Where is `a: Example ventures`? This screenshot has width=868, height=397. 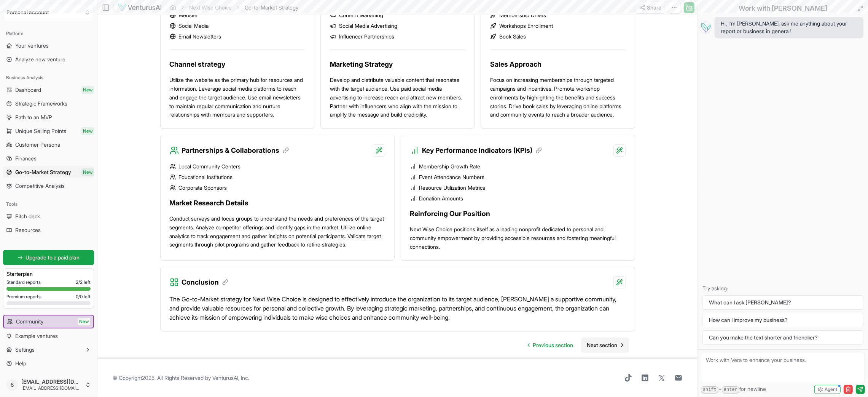 a: Example ventures is located at coordinates (48, 336).